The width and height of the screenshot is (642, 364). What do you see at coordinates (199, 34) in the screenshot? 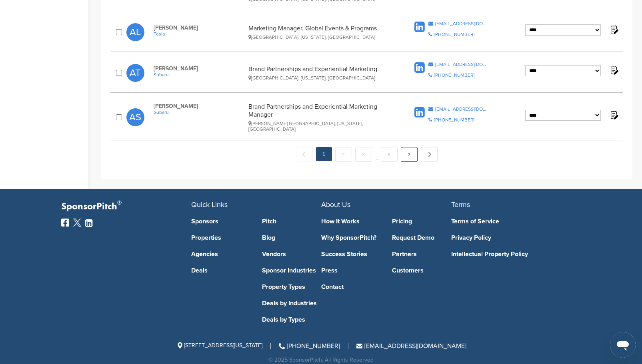
I see `span: Tesla` at bounding box center [199, 34].